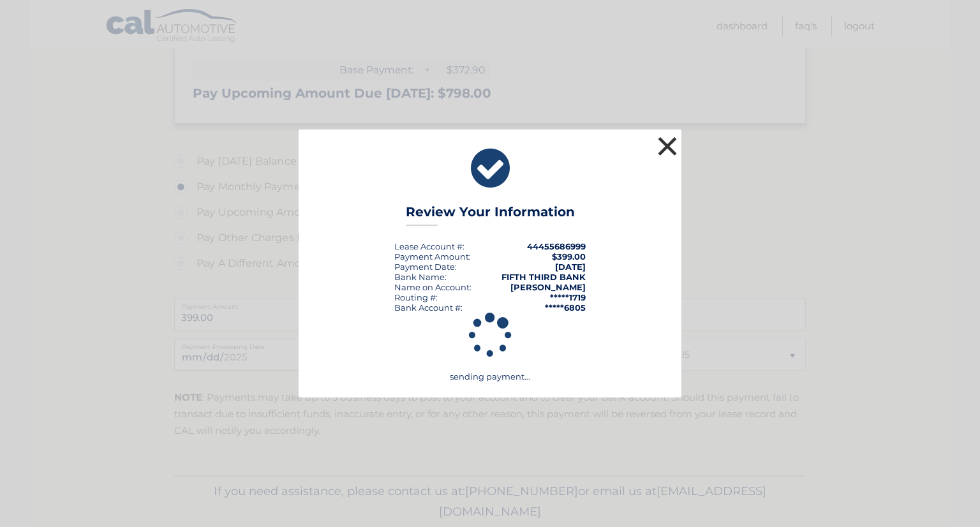 The width and height of the screenshot is (980, 527). What do you see at coordinates (424, 267) in the screenshot?
I see `span: Payment Date` at bounding box center [424, 267].